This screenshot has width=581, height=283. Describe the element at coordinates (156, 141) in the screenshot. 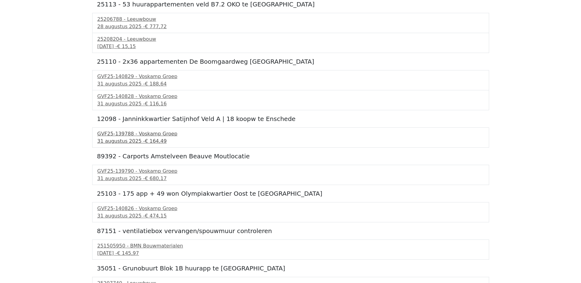

I see `span: € 164,49` at that location.